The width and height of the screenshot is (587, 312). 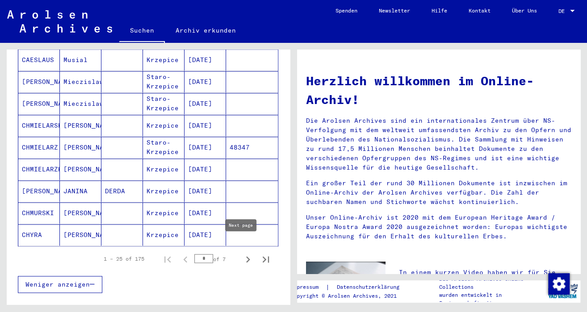 I want to click on a: Archiv erkunden, so click(x=205, y=30).